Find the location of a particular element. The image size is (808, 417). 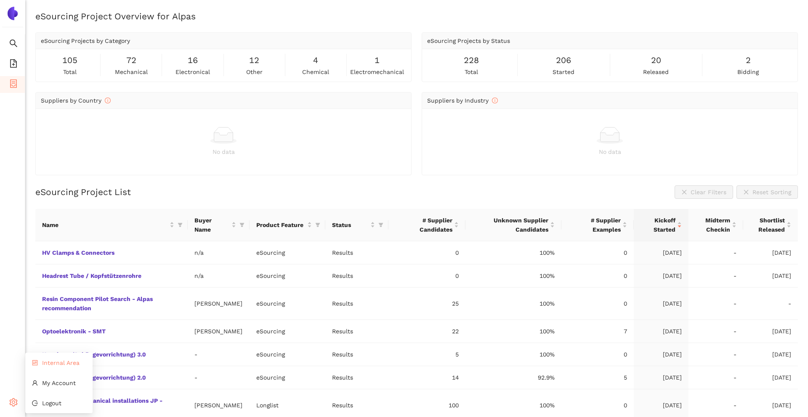

span: electromechanical is located at coordinates (377, 72).